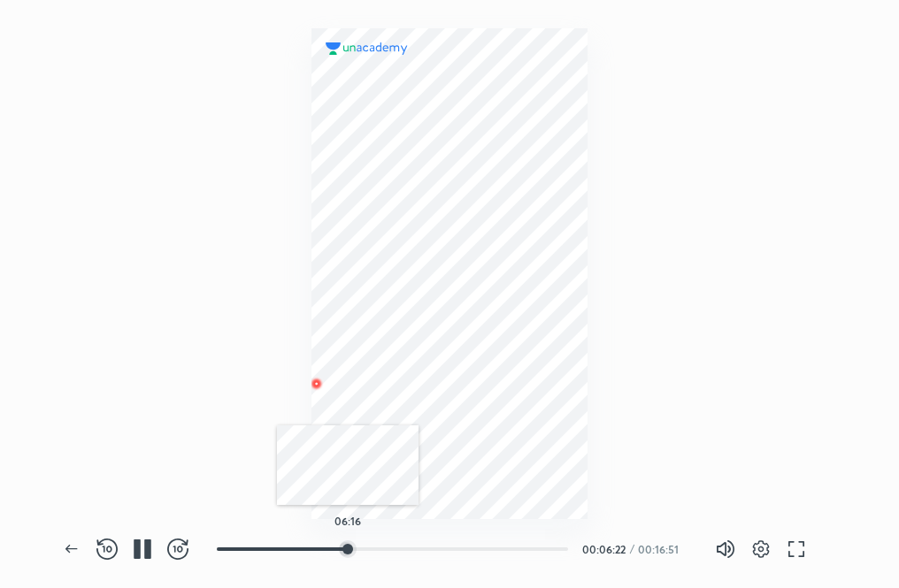 The width and height of the screenshot is (899, 588). I want to click on div: 00:06:22, so click(605, 550).